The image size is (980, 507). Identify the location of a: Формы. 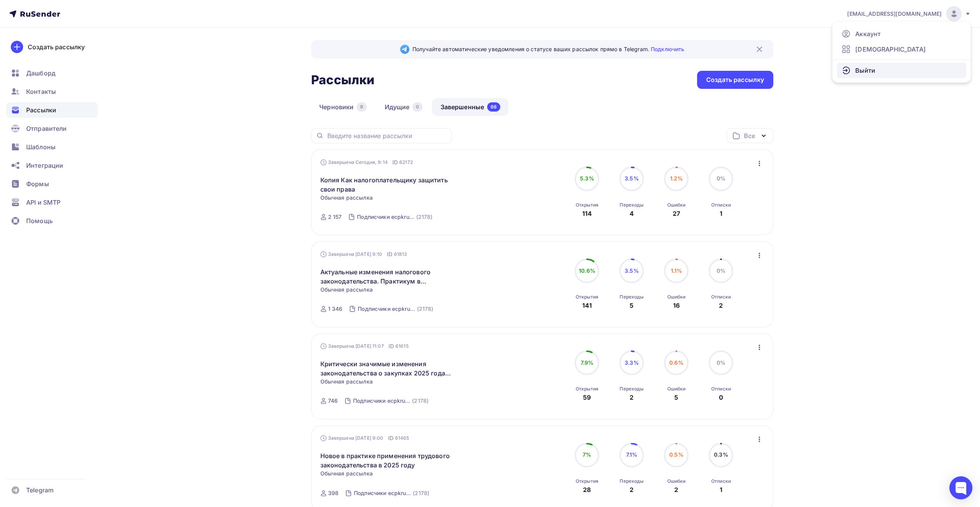
(52, 184).